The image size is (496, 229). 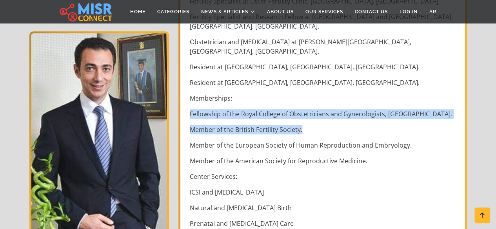 I want to click on p: Member of the British Fertility Society., so click(x=323, y=130).